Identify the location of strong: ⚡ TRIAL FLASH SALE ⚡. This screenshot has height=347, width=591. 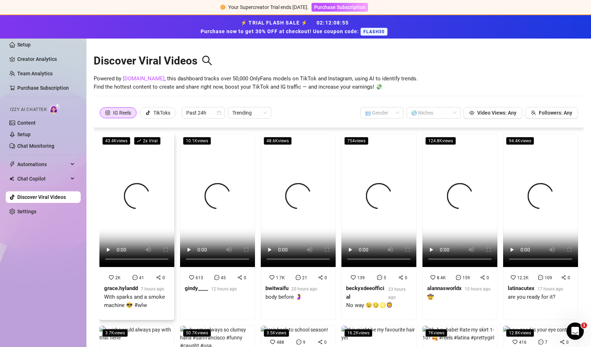
(296, 27).